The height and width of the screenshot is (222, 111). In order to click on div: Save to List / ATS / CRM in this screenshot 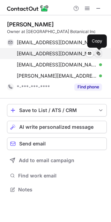, I will do `click(57, 110)`.